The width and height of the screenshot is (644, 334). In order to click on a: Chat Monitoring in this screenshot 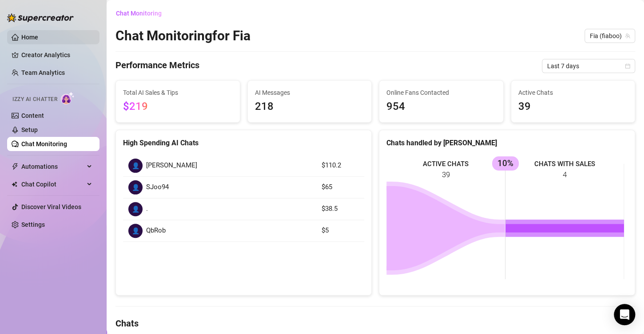, I will do `click(44, 144)`.